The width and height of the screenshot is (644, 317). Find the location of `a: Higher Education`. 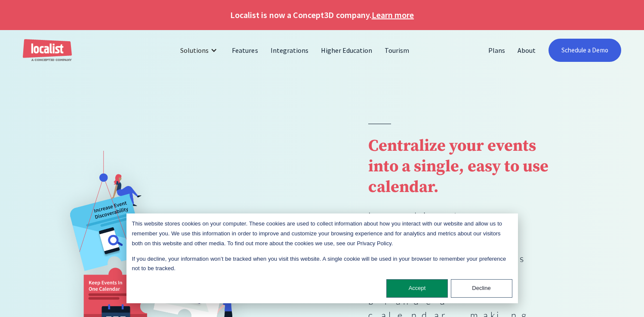

a: Higher Education is located at coordinates (346, 51).